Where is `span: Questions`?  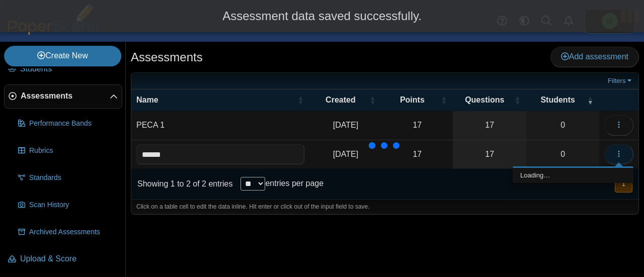
span: Questions is located at coordinates (484, 100).